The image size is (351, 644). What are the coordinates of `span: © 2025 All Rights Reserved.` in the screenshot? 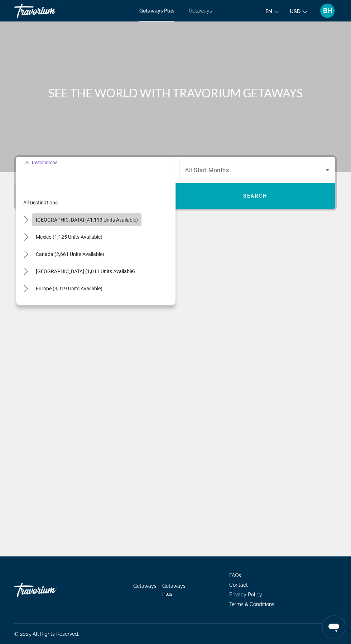 It's located at (47, 634).